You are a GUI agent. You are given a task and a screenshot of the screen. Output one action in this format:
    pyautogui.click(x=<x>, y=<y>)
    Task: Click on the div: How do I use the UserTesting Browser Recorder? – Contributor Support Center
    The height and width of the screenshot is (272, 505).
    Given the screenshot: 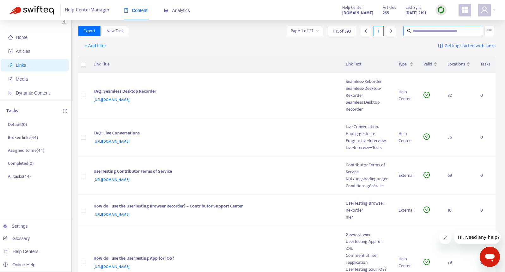 What is the action you would take?
    pyautogui.click(x=213, y=207)
    